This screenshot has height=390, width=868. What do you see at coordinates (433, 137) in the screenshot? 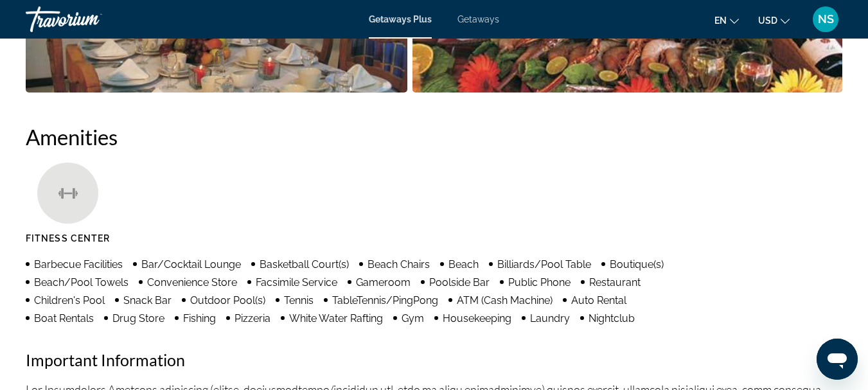
I see `h2: Amenities` at bounding box center [433, 137].